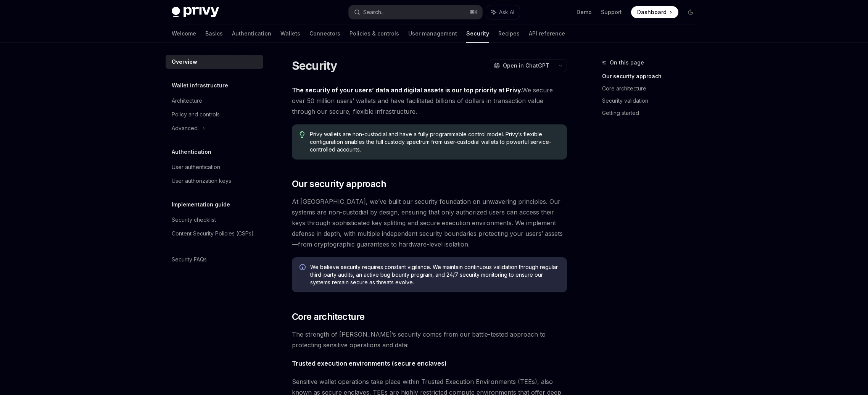 This screenshot has width=868, height=395. Describe the element at coordinates (339, 184) in the screenshot. I see `span: Our security approach` at that location.